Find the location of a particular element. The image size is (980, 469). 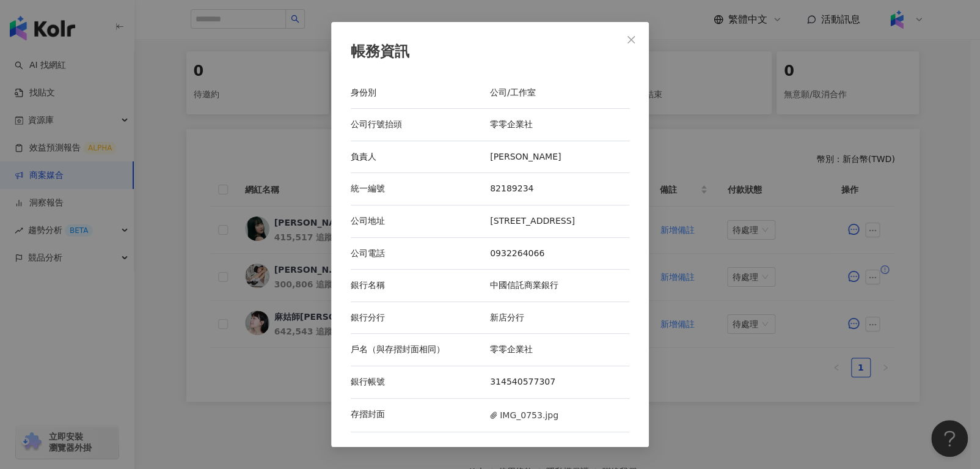

div: 身份別 is located at coordinates (421, 92).